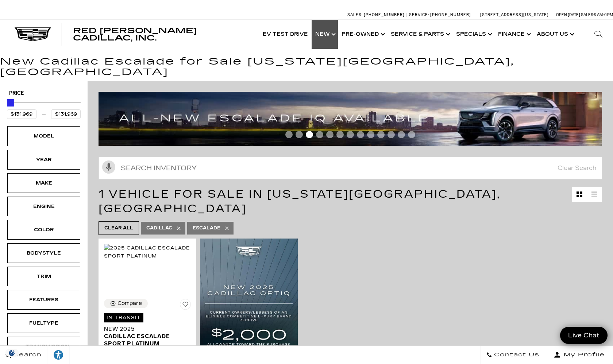 This screenshot has width=613, height=364. I want to click on span: Go to slide 8, so click(360, 134).